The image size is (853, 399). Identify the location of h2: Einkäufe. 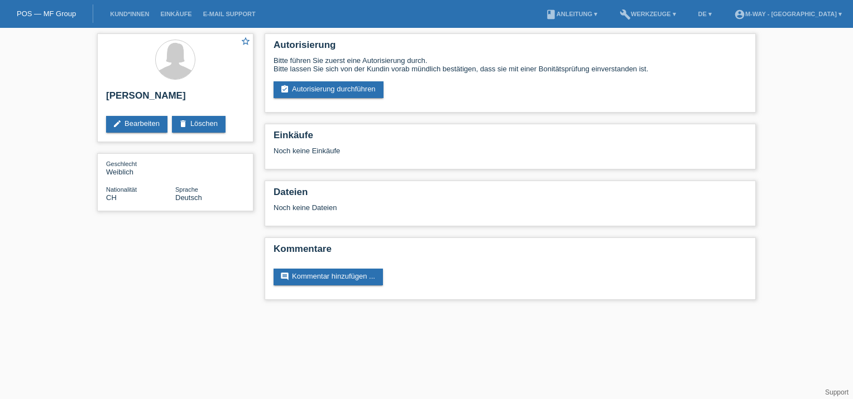
(510, 138).